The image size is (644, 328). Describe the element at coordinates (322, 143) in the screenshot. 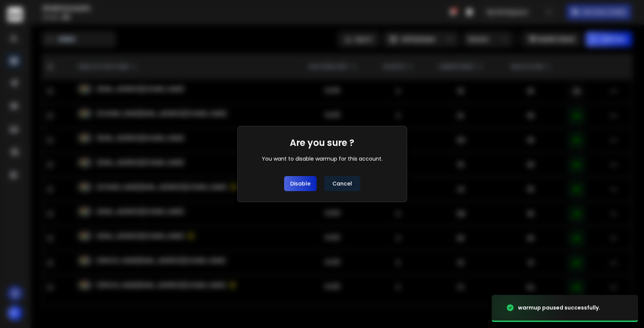

I see `h1: Are you sure ?` at that location.